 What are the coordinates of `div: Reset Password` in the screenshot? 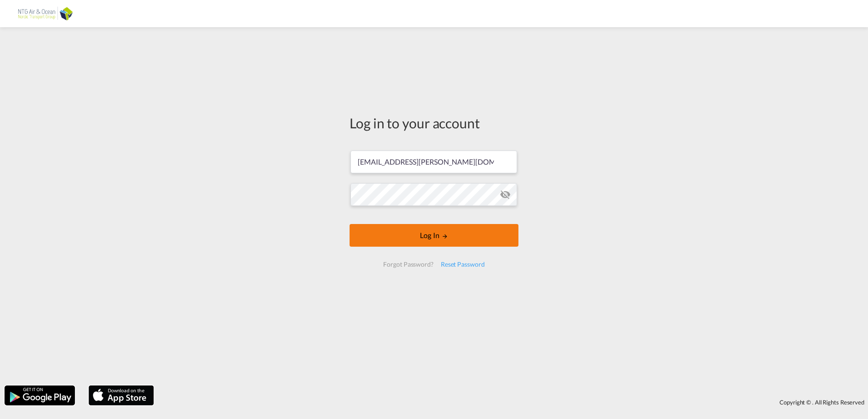 It's located at (463, 264).